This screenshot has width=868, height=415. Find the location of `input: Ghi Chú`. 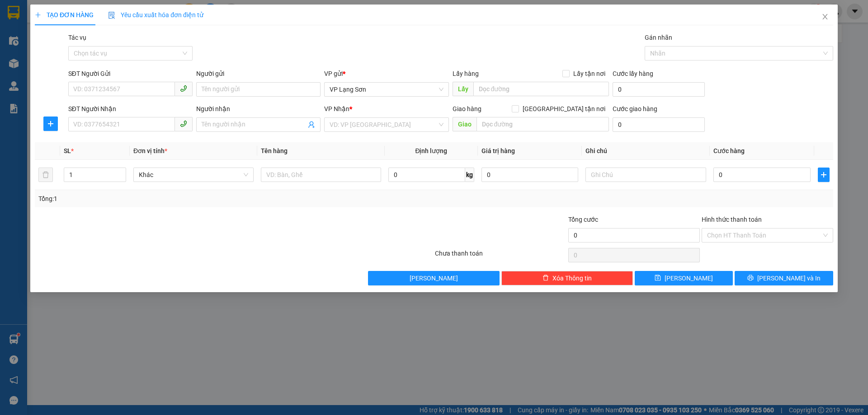

input: Ghi Chú is located at coordinates (646, 175).